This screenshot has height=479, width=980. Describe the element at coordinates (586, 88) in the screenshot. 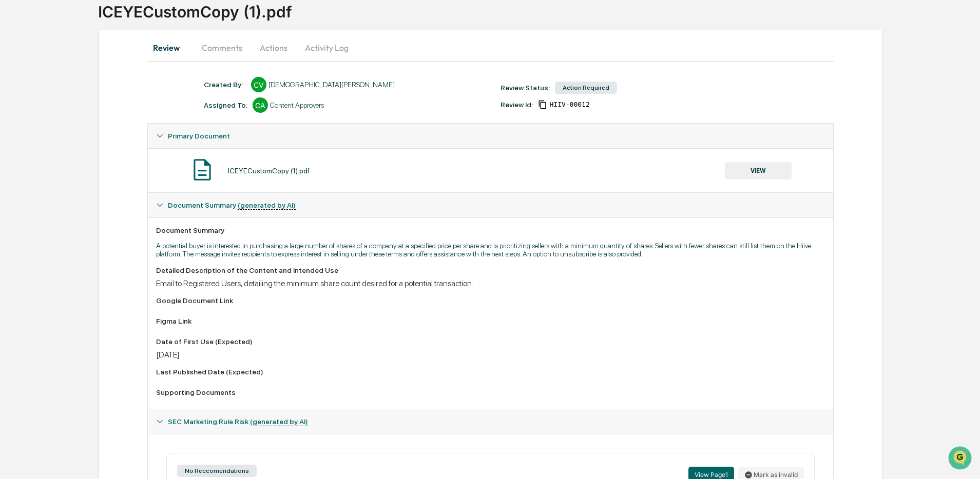

I see `div: Action Required` at that location.